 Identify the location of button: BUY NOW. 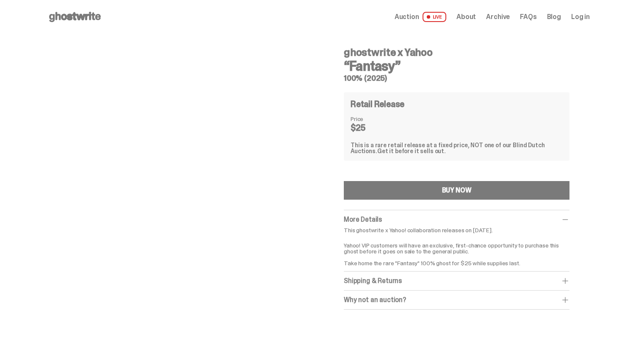
(456, 191).